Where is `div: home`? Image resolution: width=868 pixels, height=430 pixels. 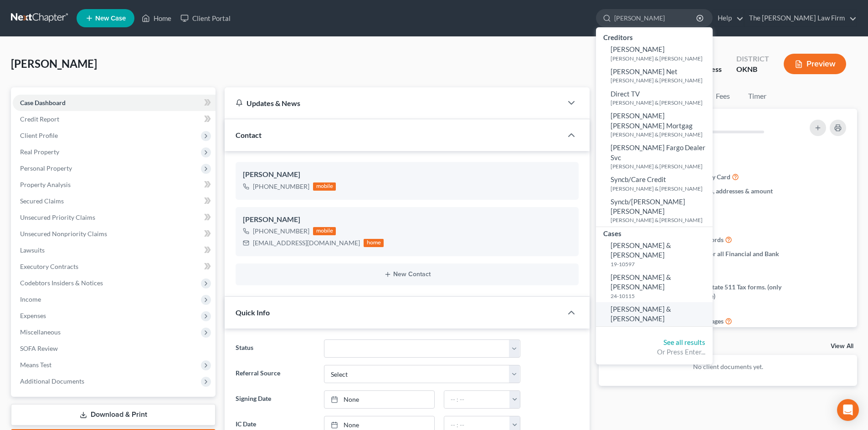
div: home is located at coordinates (374, 243).